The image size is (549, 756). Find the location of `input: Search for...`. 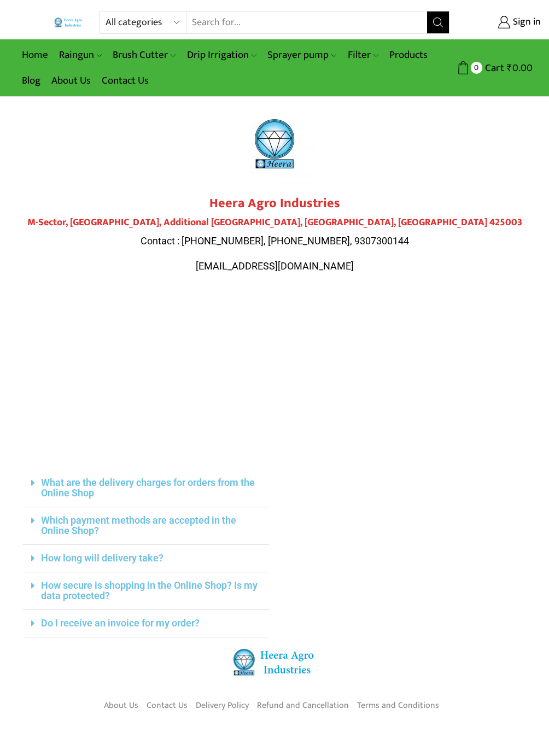

input: Search for... is located at coordinates (307, 23).